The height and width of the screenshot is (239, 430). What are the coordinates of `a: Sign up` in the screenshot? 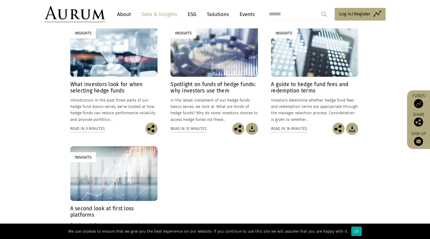 It's located at (419, 138).